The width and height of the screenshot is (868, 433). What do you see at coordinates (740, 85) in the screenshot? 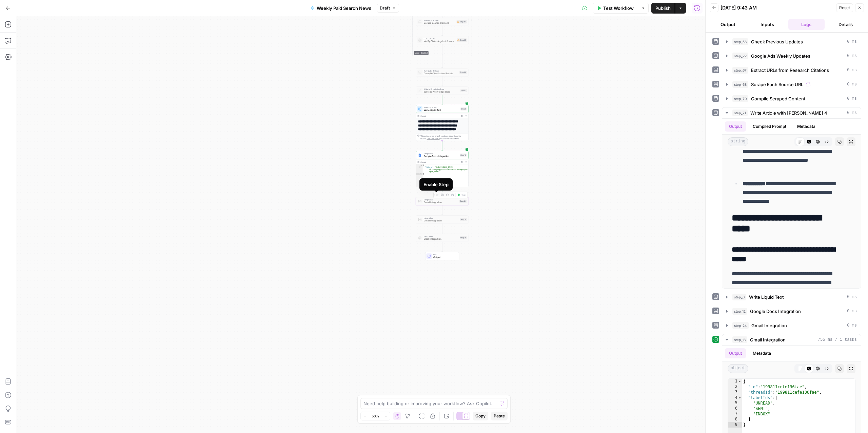
I see `span: step_68` at bounding box center [740, 85].